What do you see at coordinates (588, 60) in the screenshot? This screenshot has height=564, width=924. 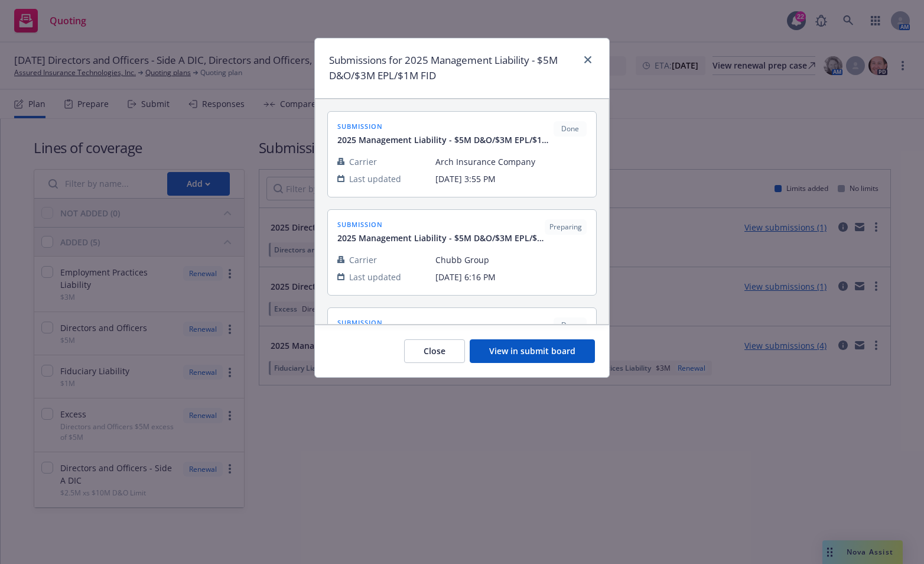 I see `a: close` at bounding box center [588, 60].